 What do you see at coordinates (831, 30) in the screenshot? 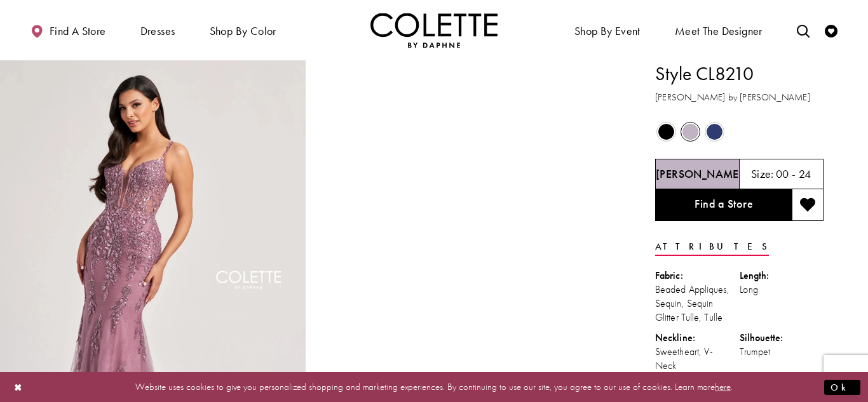
I see `a: Check Wishlist` at bounding box center [831, 30].